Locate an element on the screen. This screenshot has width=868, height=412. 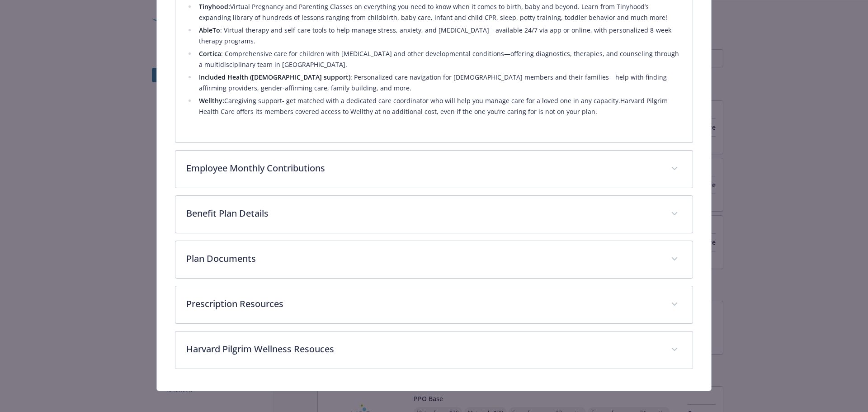
div: Plan Documents is located at coordinates (434, 259).